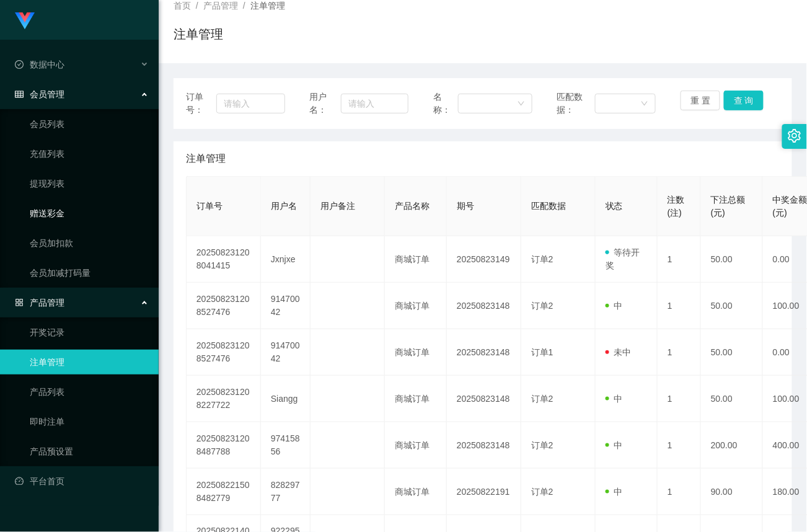 The width and height of the screenshot is (807, 532). I want to click on span: 状态, so click(614, 206).